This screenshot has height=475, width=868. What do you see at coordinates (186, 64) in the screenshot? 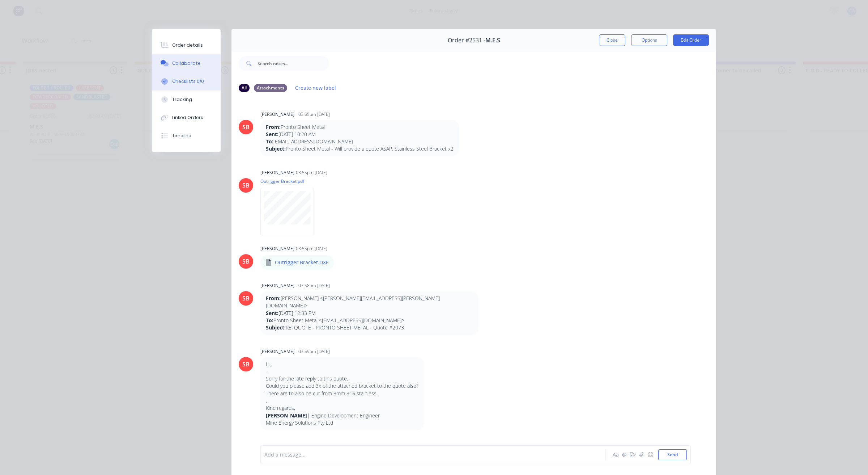
I see `button: Collaborate` at bounding box center [186, 64].